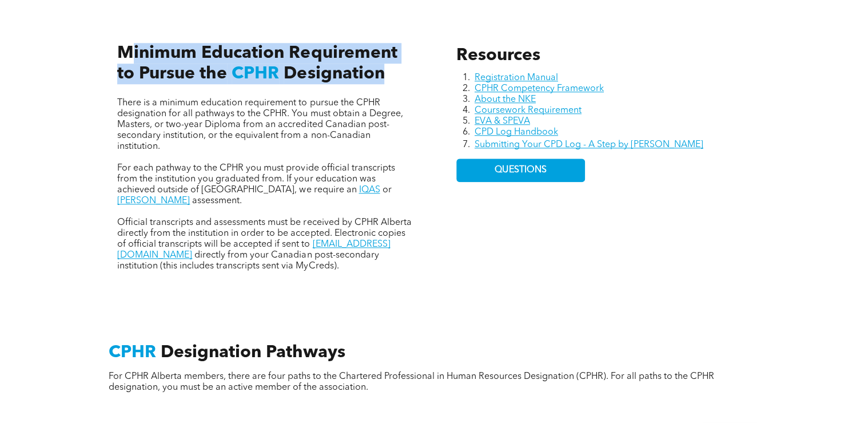 The image size is (868, 423). Describe the element at coordinates (516, 132) in the screenshot. I see `a: CPD Log Handbook` at that location.